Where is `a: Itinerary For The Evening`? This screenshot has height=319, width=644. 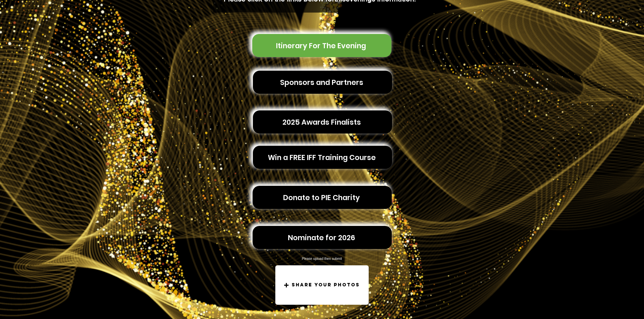 a: Itinerary For The Evening is located at coordinates (322, 45).